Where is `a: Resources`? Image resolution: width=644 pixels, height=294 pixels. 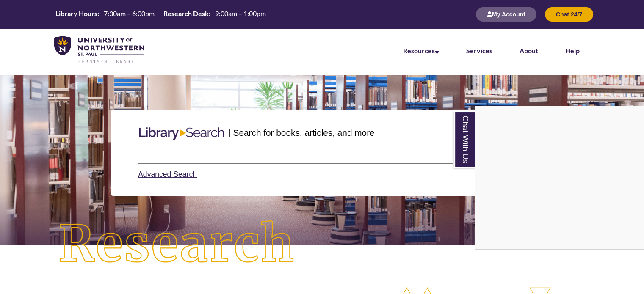
a: Resources is located at coordinates (421, 50).